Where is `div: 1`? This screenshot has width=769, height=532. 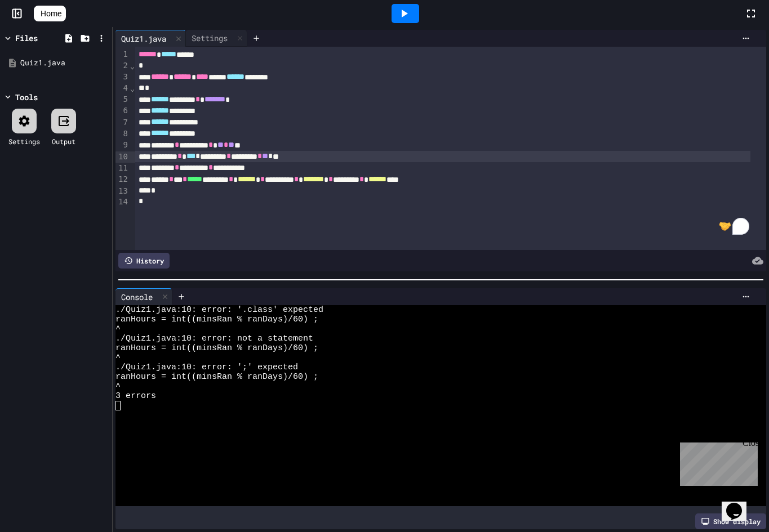 div: 1 is located at coordinates (122, 55).